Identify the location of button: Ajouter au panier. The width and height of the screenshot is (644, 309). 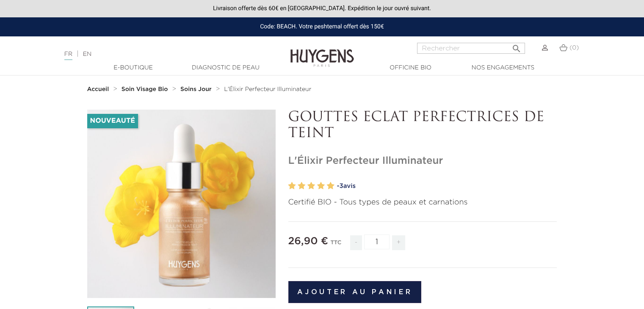
(355, 292).